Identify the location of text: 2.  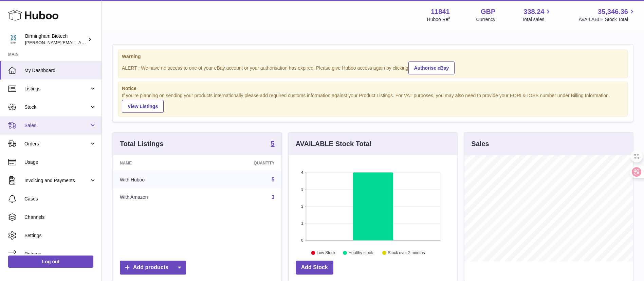
(302, 206).